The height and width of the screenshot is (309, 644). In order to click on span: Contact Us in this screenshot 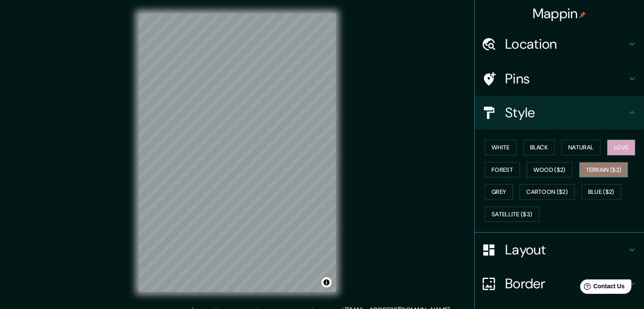, I will do `click(40, 10)`.